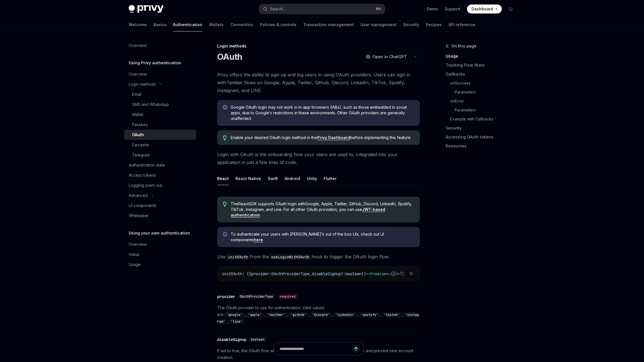 Image resolution: width=644 pixels, height=362 pixels. I want to click on div: disableSignup, so click(232, 339).